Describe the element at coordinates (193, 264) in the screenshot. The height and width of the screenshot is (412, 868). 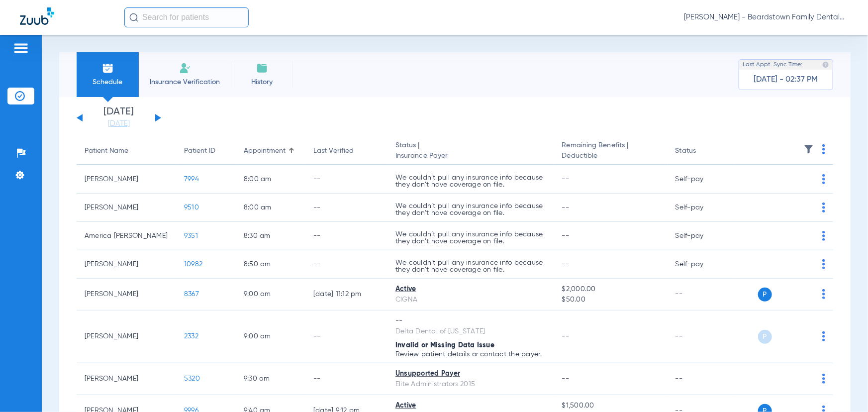
I see `span: 10982` at that location.